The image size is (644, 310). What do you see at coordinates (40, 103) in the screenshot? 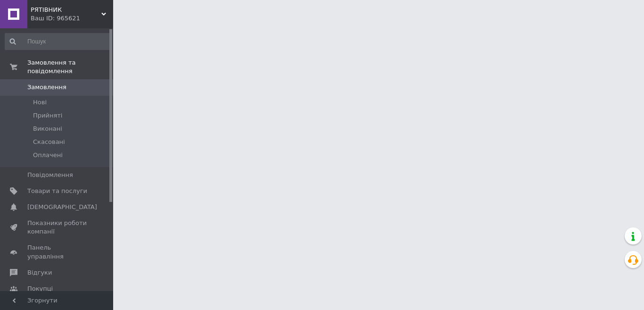
I see `span: Нові` at bounding box center [40, 103].